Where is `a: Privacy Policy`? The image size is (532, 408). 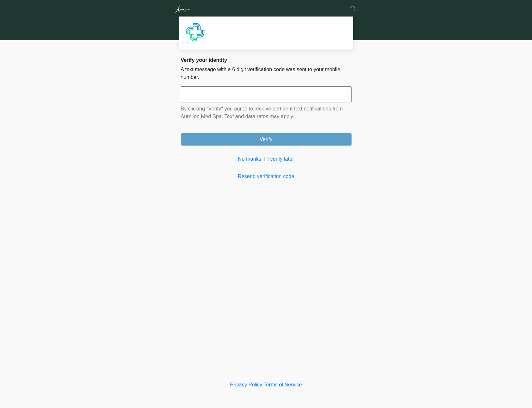
a: Privacy Policy is located at coordinates (246, 384).